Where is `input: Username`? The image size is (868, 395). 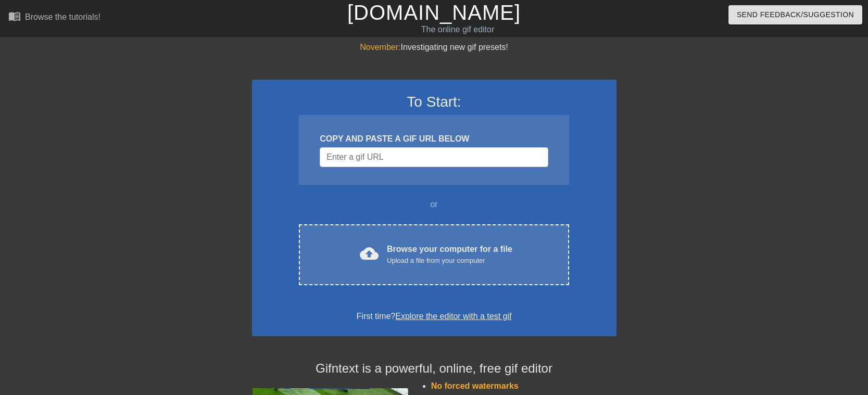
input: Username is located at coordinates (434, 157).